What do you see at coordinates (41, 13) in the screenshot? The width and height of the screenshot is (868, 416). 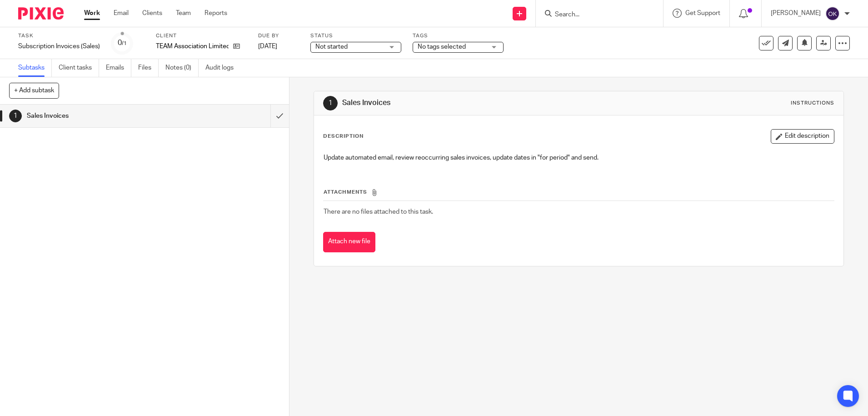 I see `img: Pixie` at bounding box center [41, 13].